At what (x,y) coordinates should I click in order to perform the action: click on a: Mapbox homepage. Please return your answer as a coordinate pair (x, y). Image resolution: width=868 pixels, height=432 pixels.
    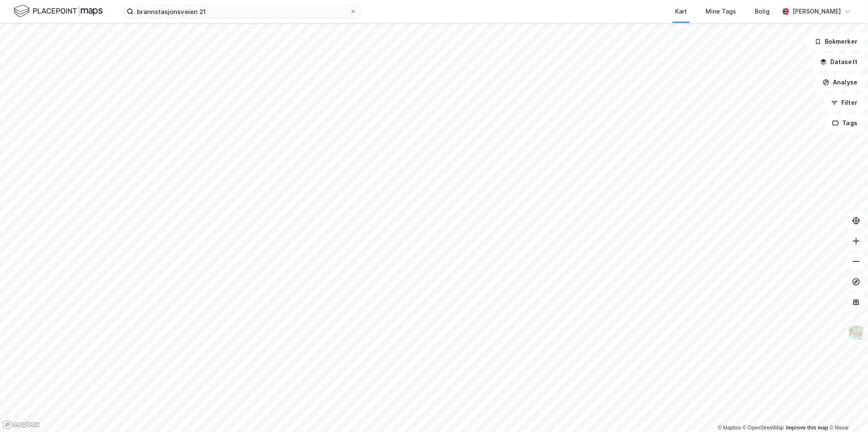
    Looking at the image, I should click on (21, 424).